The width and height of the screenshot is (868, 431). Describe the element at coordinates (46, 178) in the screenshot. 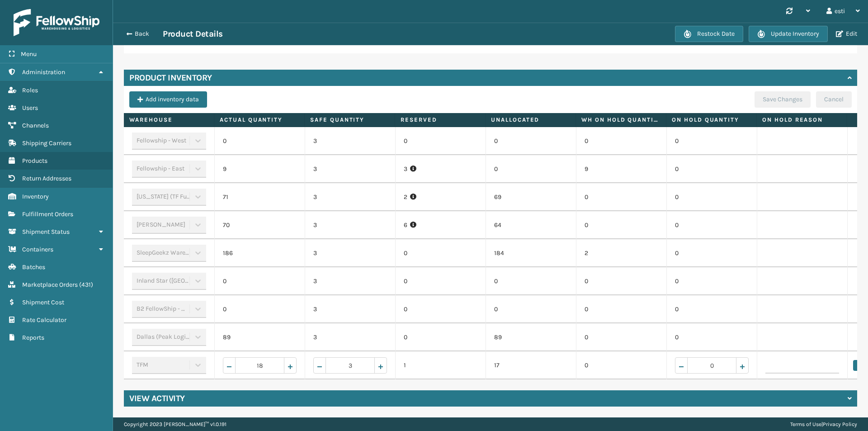

I see `span: Return Addresses` at that location.